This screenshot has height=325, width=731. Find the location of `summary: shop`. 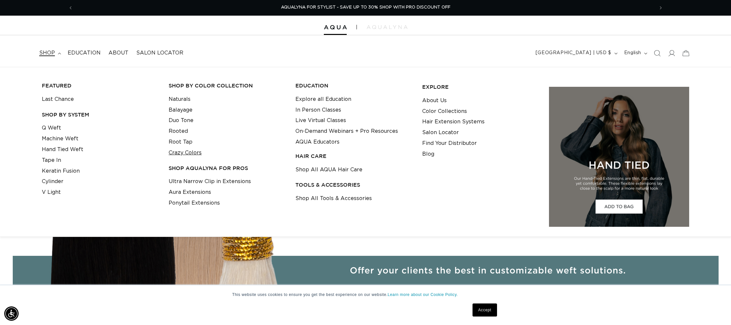

summary: shop is located at coordinates (49, 53).